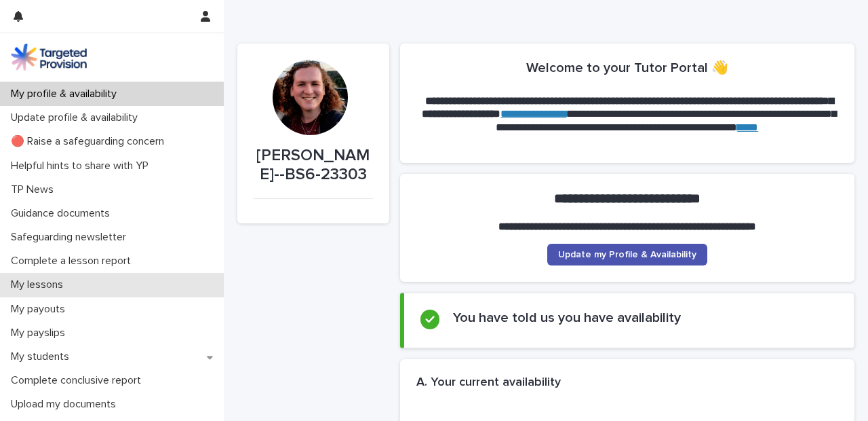  Describe the element at coordinates (40, 284) in the screenshot. I see `p: My lessons` at that location.